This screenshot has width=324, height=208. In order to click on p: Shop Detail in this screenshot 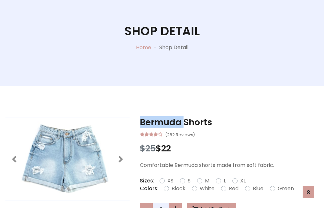, I will do `click(174, 48)`.